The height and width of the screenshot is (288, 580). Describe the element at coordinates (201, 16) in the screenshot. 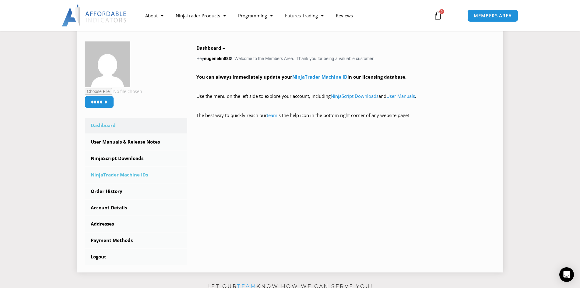

I see `a: NinjaTrader Products` at that location.